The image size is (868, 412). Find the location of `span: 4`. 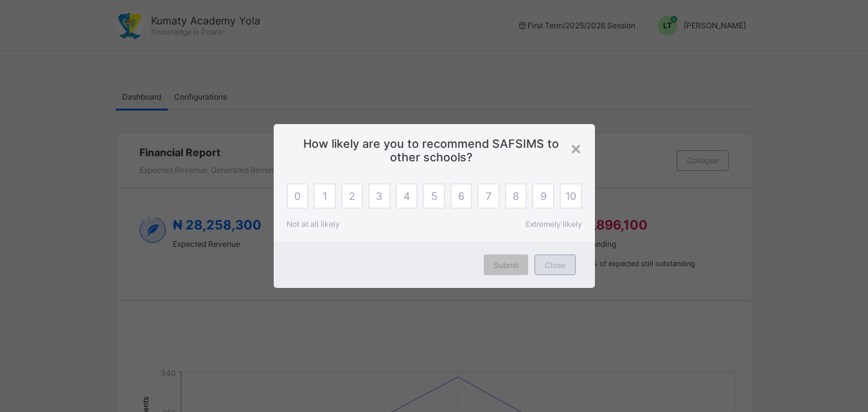

span: 4 is located at coordinates (407, 196).